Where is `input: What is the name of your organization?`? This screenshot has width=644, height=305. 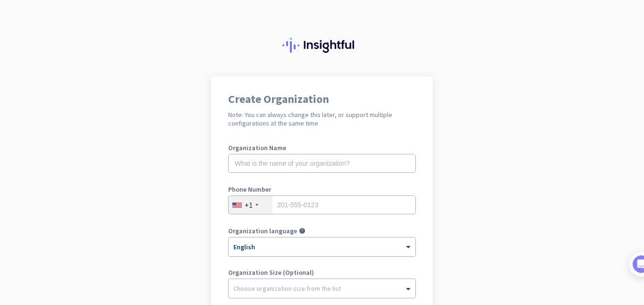
input: What is the name of your organization? is located at coordinates (322, 163).